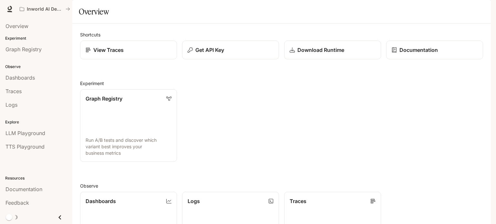 The height and width of the screenshot is (224, 496). I want to click on a: Documentation, so click(434, 50).